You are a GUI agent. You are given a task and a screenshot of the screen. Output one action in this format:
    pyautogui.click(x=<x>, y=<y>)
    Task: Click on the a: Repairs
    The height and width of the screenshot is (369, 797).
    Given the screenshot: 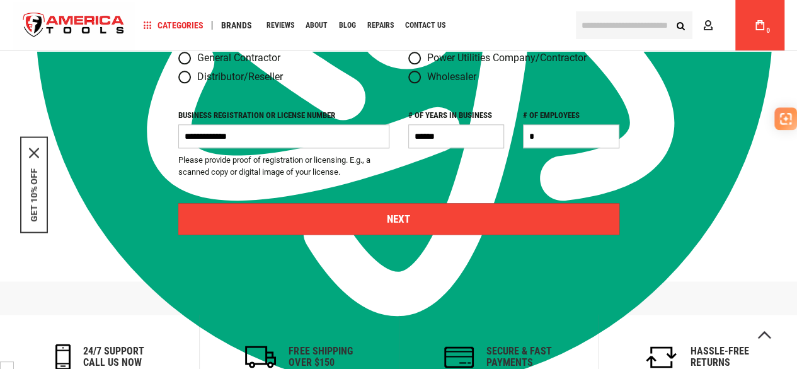 What is the action you would take?
    pyautogui.click(x=381, y=25)
    